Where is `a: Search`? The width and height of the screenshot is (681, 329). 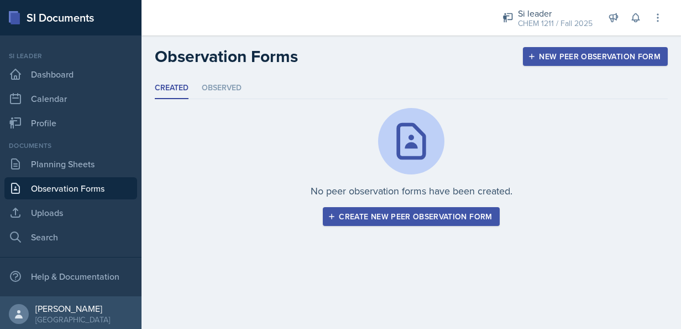
a: Search is located at coordinates (71, 237).